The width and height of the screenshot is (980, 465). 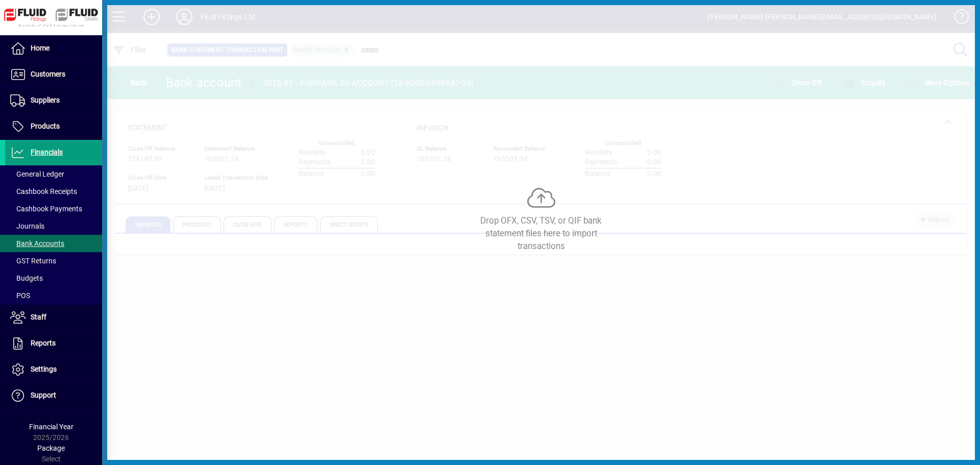 What do you see at coordinates (53, 278) in the screenshot?
I see `a: Budgets` at bounding box center [53, 278].